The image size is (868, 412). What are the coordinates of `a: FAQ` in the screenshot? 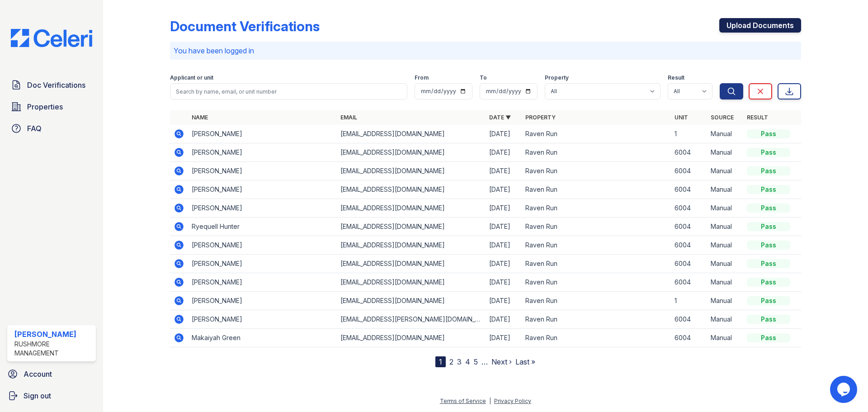 It's located at (52, 128).